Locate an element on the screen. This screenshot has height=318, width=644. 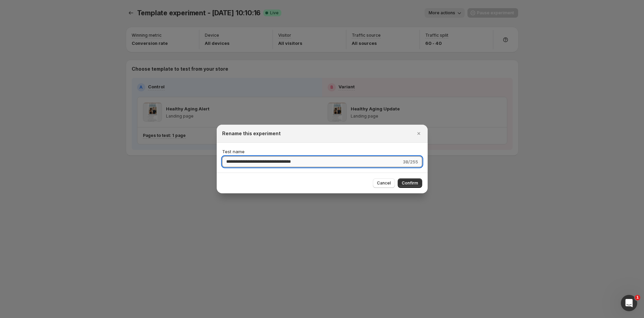
button: Cancel is located at coordinates (384, 184).